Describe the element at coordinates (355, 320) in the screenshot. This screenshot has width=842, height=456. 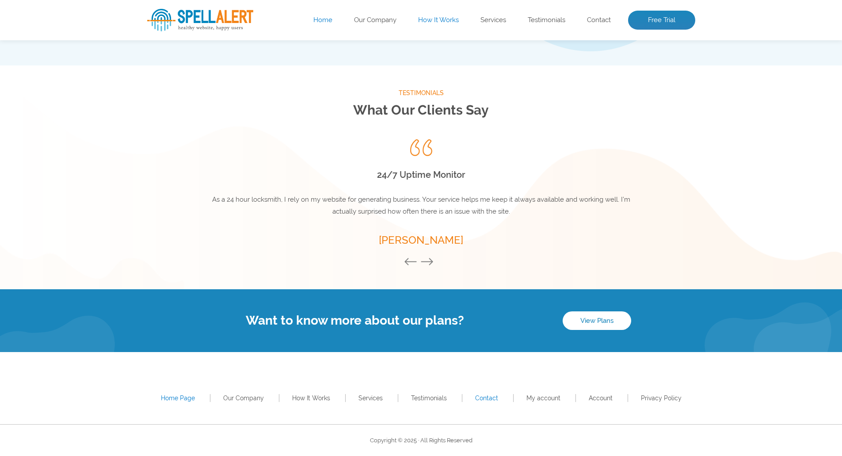
I see `h4: Want to know more about our plans?` at that location.